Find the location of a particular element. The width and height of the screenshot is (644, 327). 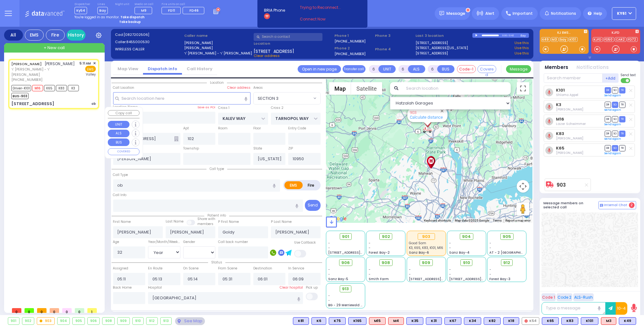

span: Status is located at coordinates (216, 262).